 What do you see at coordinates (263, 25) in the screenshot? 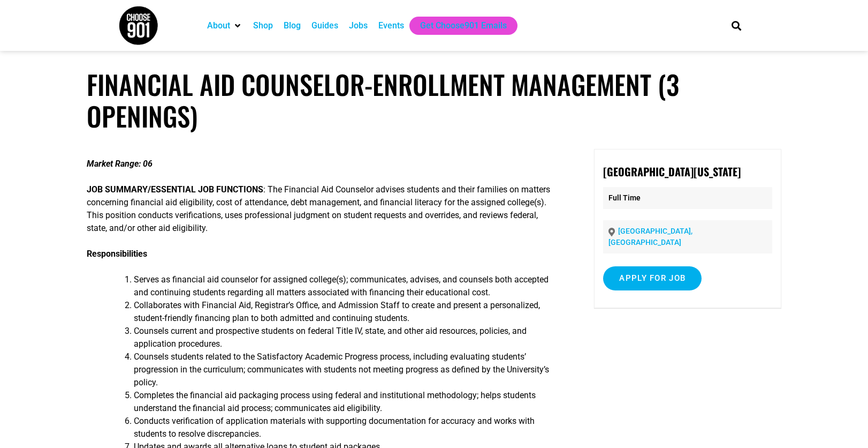
I see `div: Shop` at bounding box center [263, 25].